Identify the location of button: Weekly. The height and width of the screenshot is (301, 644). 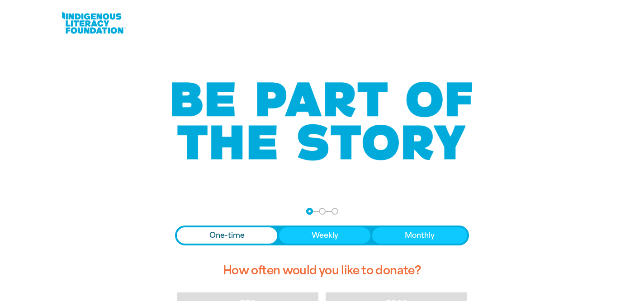
(325, 235).